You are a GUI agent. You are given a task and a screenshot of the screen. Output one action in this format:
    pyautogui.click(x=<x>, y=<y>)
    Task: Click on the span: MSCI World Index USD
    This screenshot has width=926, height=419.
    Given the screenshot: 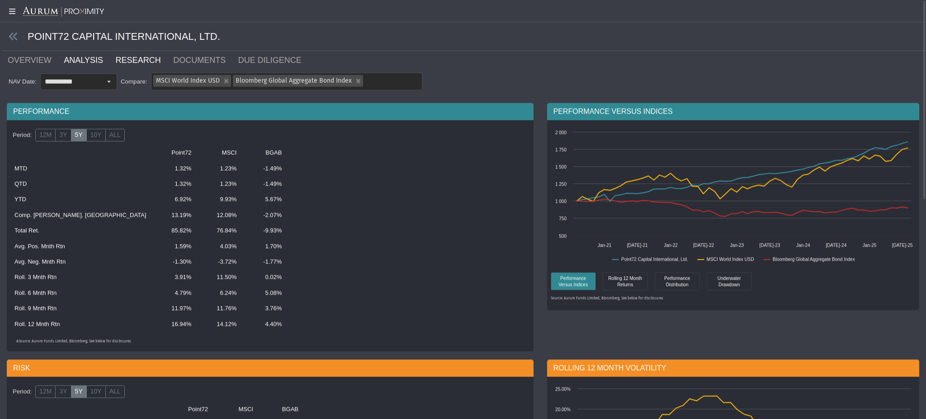 What is the action you would take?
    pyautogui.click(x=188, y=80)
    